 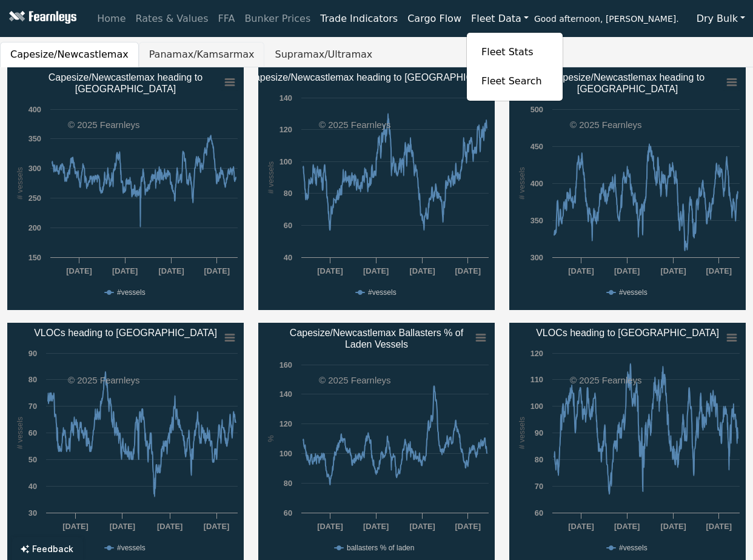 What do you see at coordinates (33, 512) in the screenshot?
I see `text: 30` at bounding box center [33, 512].